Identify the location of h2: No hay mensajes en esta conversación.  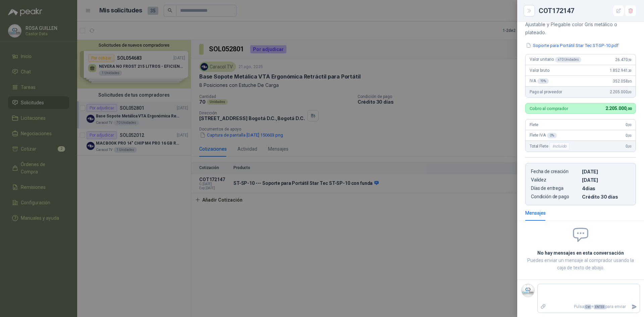
(581, 253).